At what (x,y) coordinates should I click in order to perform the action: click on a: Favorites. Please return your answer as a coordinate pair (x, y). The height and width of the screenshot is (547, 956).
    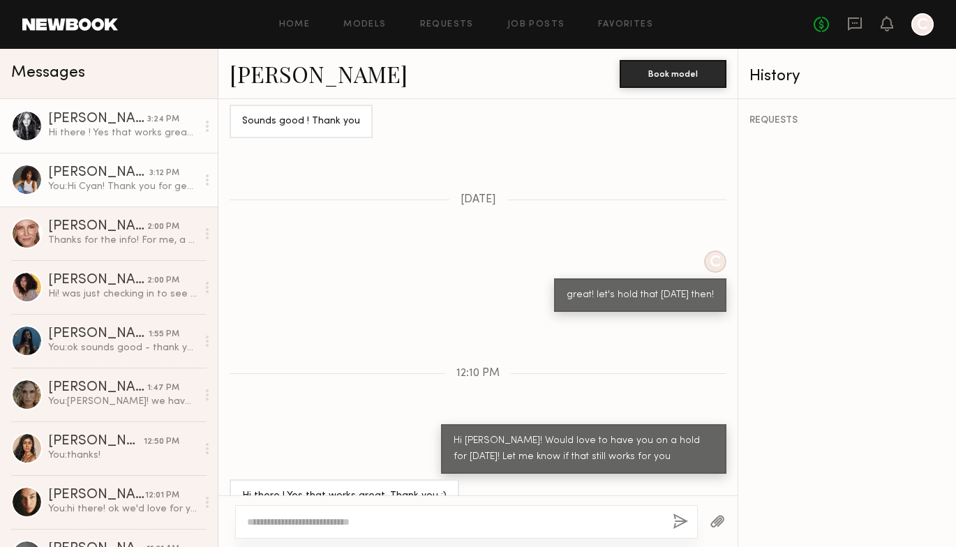
    Looking at the image, I should click on (625, 24).